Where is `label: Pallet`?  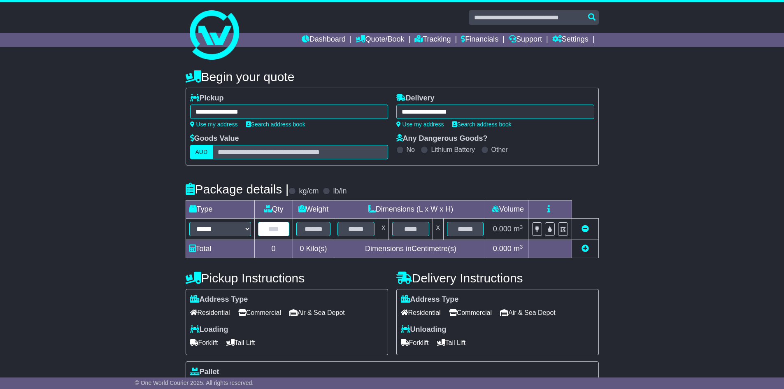
label: Pallet is located at coordinates (205, 372).